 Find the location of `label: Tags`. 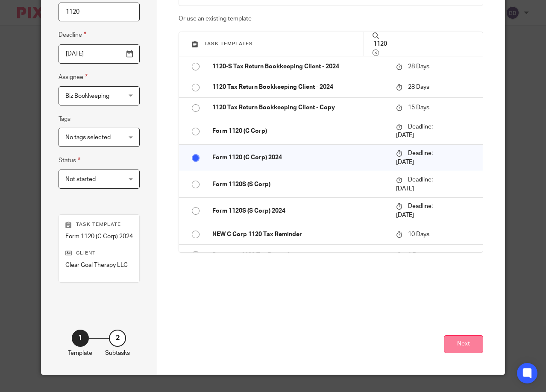

label: Tags is located at coordinates (65, 119).